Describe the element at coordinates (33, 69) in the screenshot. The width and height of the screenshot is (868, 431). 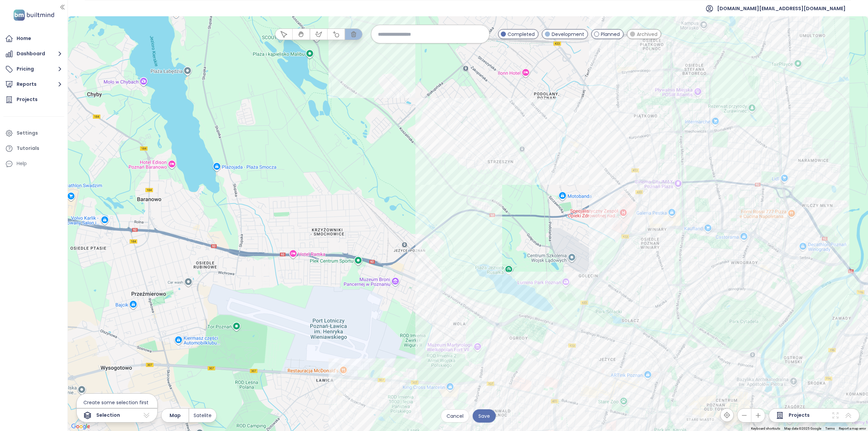
I see `button: Pricing` at that location.